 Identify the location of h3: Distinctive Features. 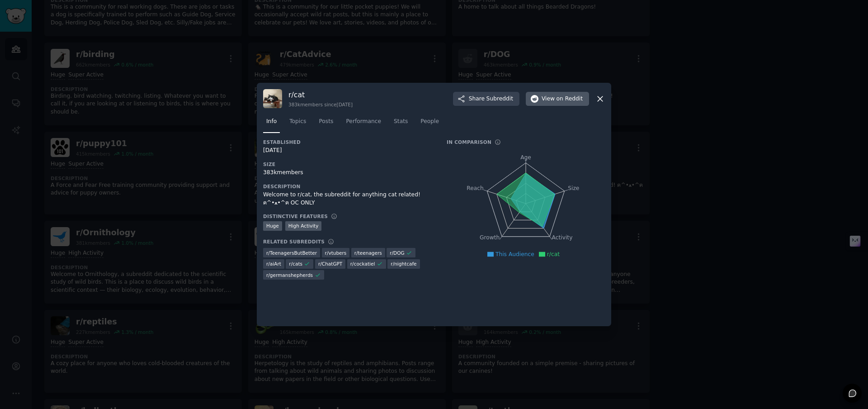
(295, 217).